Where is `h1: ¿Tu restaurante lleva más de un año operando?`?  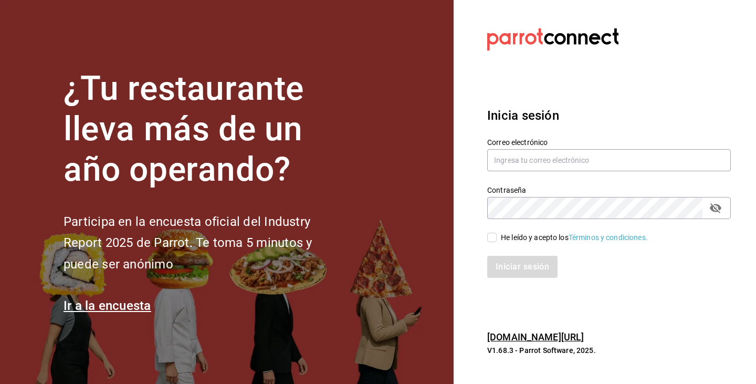 h1: ¿Tu restaurante lleva más de un año operando? is located at coordinates (205, 129).